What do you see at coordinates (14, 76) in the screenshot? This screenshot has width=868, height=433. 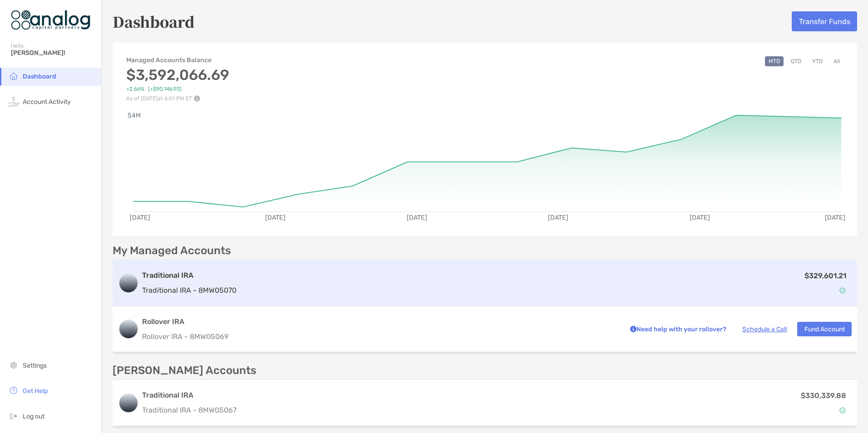 I see `img: household icon` at bounding box center [14, 76].